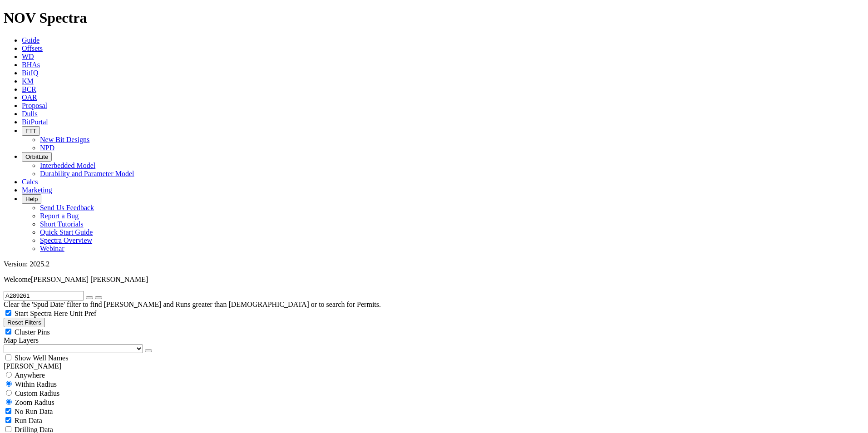 Image resolution: width=868 pixels, height=433 pixels. I want to click on a: Durability and Parameter Model, so click(87, 173).